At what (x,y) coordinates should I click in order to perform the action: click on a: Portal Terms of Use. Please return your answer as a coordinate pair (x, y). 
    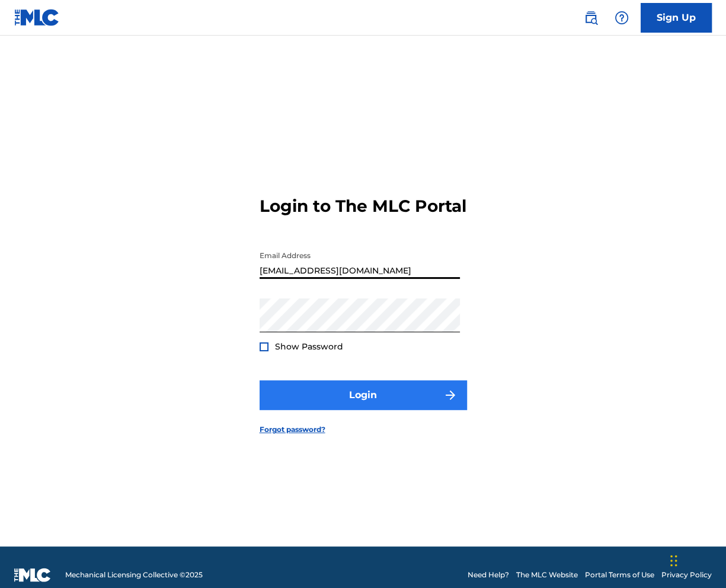
    Looking at the image, I should click on (620, 574).